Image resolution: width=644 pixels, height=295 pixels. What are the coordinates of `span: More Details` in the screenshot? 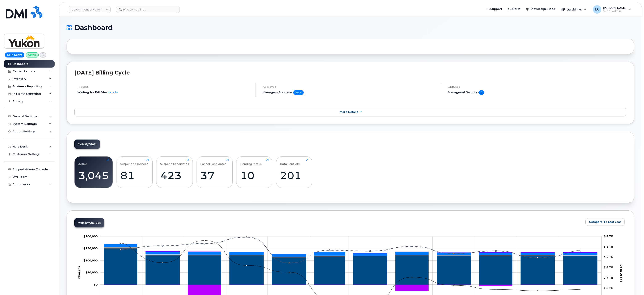 It's located at (349, 112).